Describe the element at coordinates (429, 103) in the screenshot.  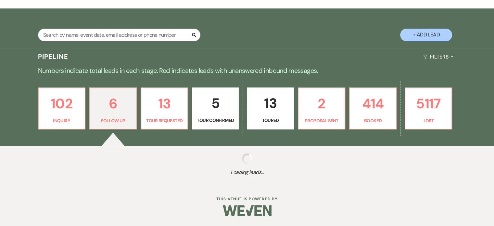
I see `p: 5117` at that location.